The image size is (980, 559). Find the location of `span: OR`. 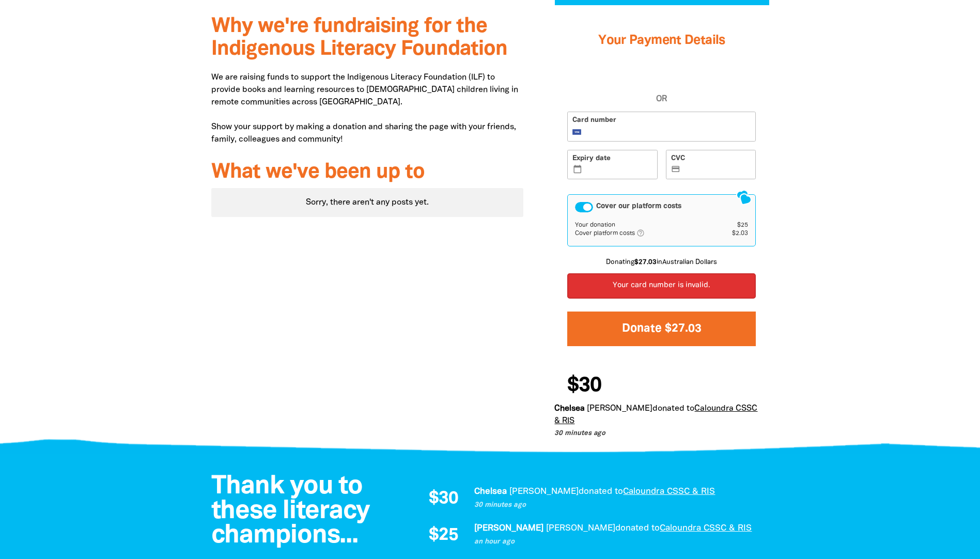

span: OR is located at coordinates (661, 99).